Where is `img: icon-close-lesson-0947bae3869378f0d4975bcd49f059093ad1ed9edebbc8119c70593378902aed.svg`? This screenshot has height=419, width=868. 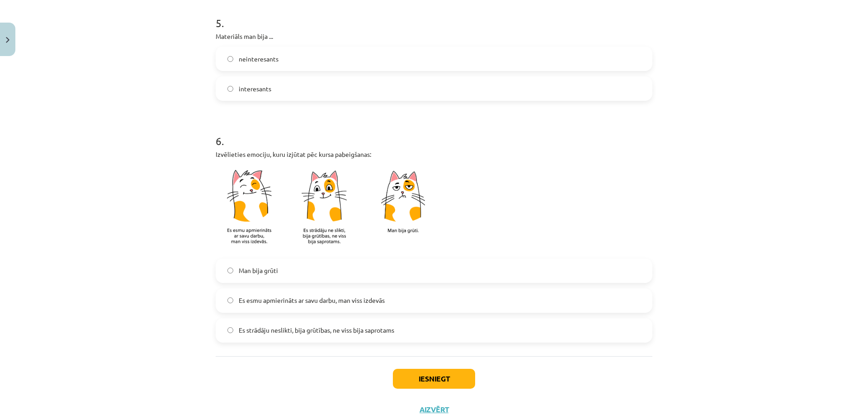 img: icon-close-lesson-0947bae3869378f0d4975bcd49f059093ad1ed9edebbc8119c70593378902aed.svg is located at coordinates (8, 40).